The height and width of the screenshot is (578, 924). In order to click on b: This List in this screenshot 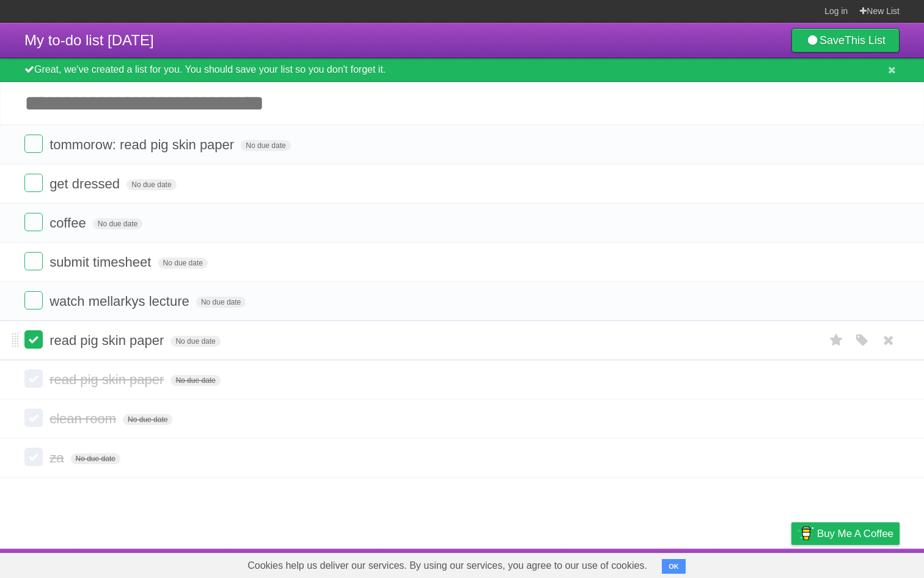, I will do `click(865, 40)`.